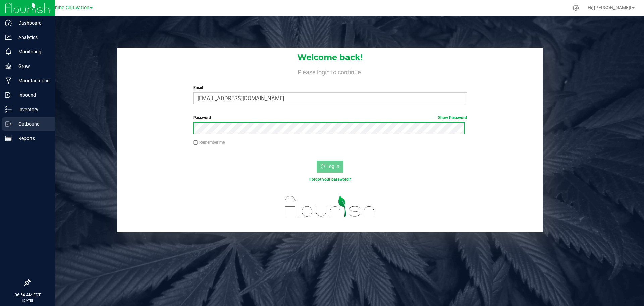 The image size is (644, 306). I want to click on inline-svg: Dashboard, so click(8, 23).